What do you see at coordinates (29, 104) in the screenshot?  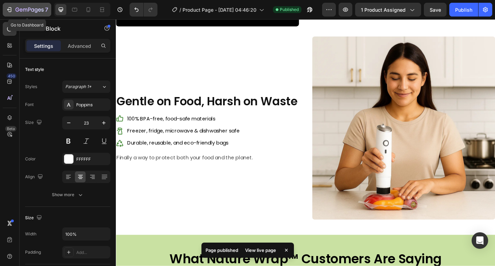 I see `div: Font` at bounding box center [29, 104].